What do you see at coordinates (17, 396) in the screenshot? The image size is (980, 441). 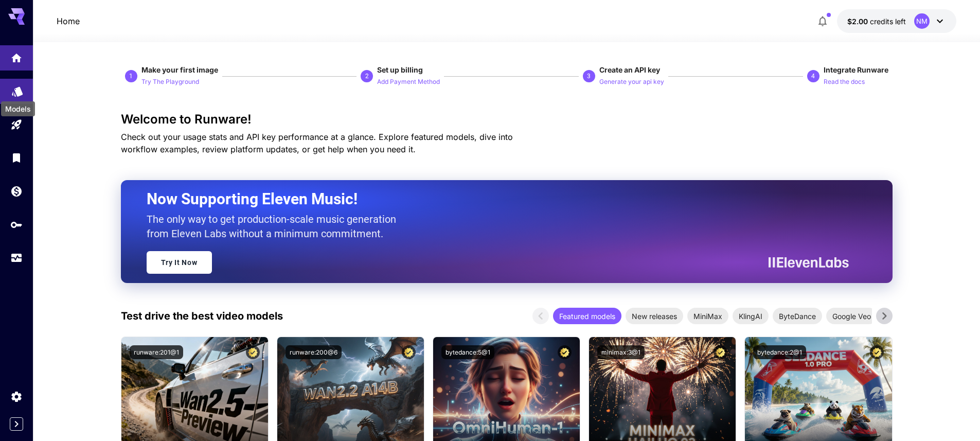 I see `div: Settings` at bounding box center [17, 396].